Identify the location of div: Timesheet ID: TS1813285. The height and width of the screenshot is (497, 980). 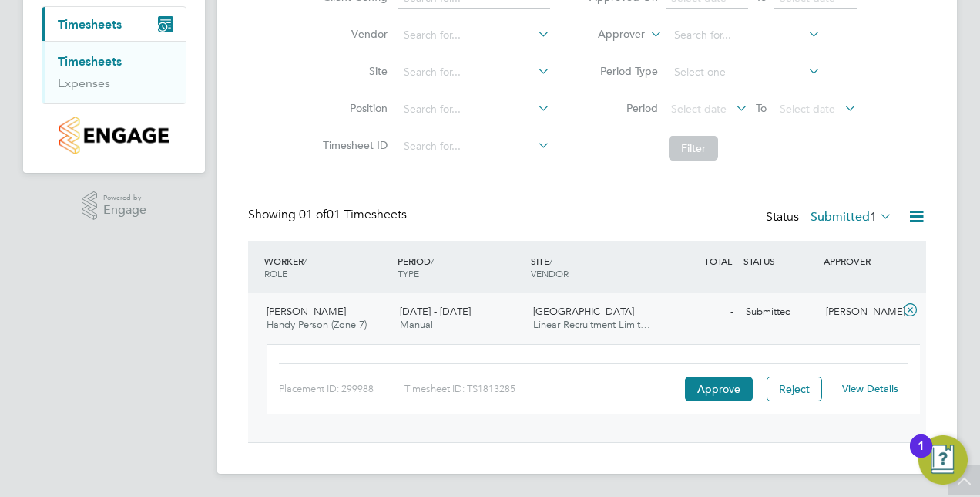
(543, 389).